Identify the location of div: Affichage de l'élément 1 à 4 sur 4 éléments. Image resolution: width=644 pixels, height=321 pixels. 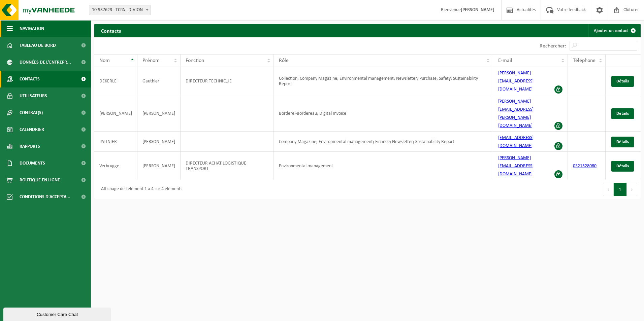
(140, 190).